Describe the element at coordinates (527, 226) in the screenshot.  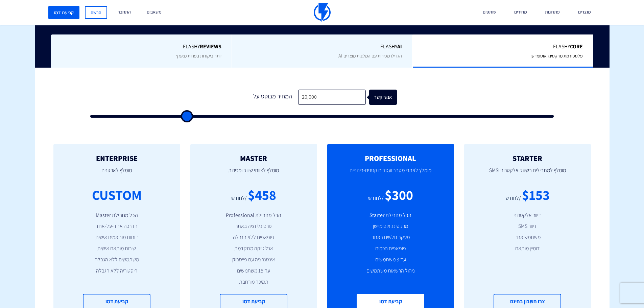
I see `li: דיוור SMS` at that location.